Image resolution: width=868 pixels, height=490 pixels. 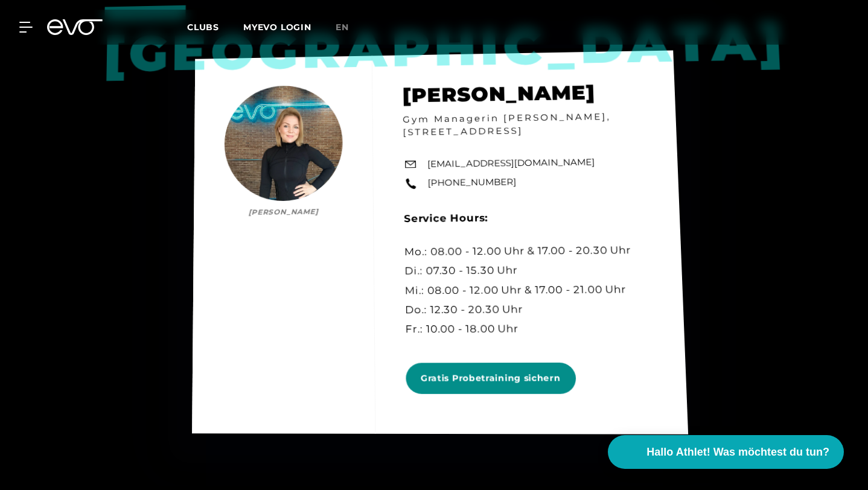 What do you see at coordinates (215, 27) in the screenshot?
I see `a: Clubs` at bounding box center [215, 27].